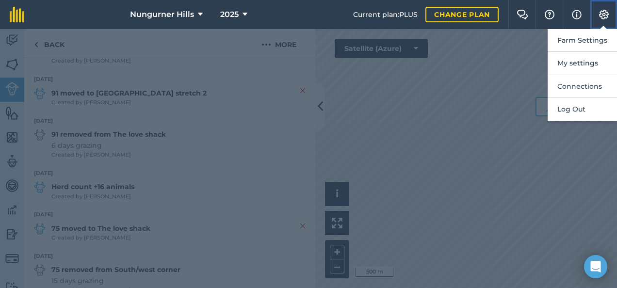  I want to click on button: Farm Settings, so click(582, 40).